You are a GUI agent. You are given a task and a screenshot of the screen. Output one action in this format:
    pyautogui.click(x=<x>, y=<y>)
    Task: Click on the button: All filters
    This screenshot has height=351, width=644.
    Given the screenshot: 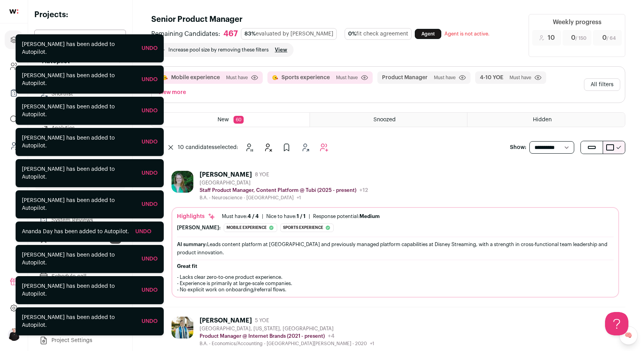 What is the action you would take?
    pyautogui.click(x=602, y=85)
    